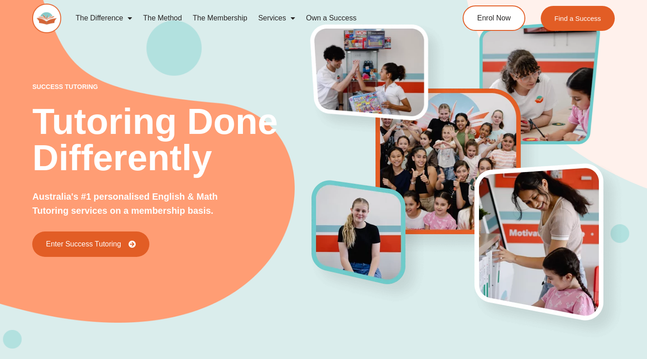 Image resolution: width=647 pixels, height=359 pixels. I want to click on a: Enrol Now, so click(494, 18).